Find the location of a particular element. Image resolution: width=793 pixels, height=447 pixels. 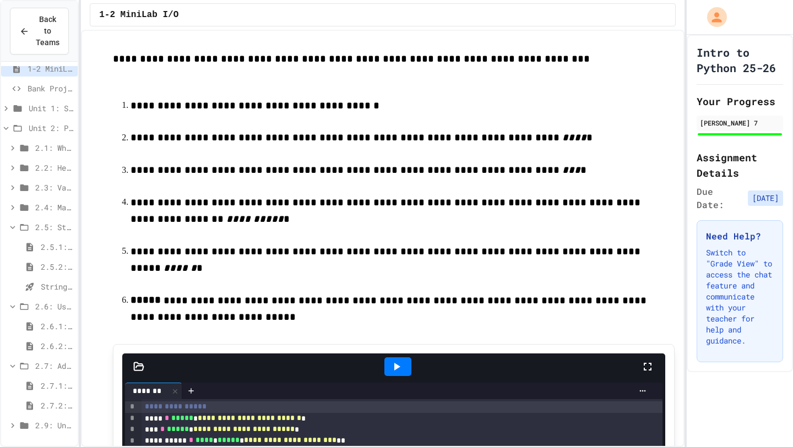

span: 2.9: Unit Summary is located at coordinates (54, 425).